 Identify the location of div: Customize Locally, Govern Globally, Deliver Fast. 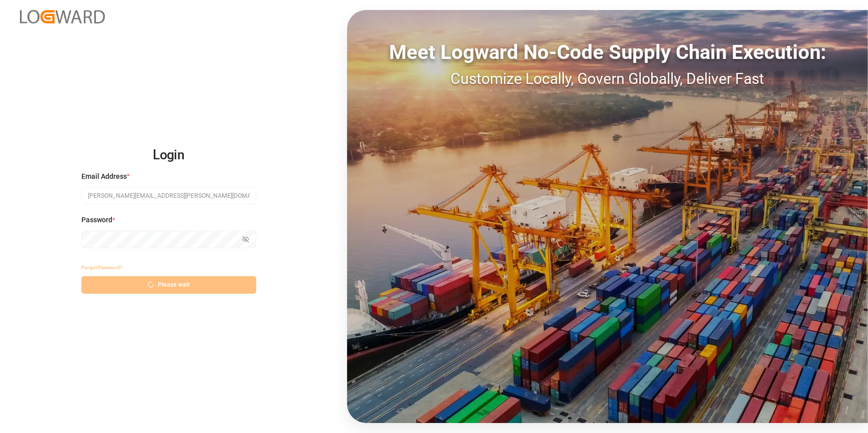
(607, 78).